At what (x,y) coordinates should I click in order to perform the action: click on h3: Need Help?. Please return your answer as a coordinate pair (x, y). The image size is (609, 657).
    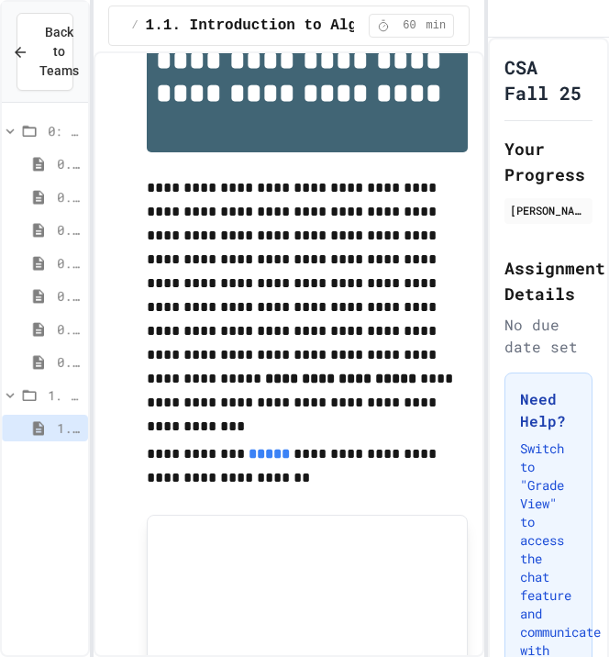
    Looking at the image, I should click on (549, 410).